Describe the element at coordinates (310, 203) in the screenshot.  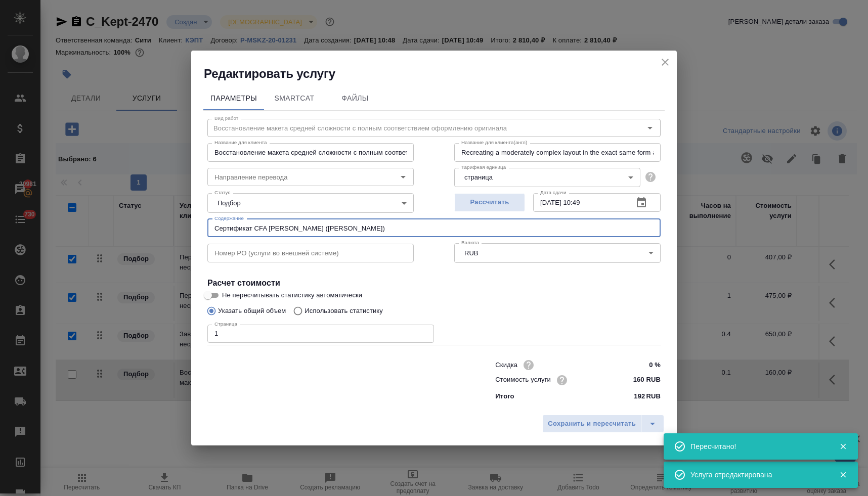
I see `div: Подбор` at that location.